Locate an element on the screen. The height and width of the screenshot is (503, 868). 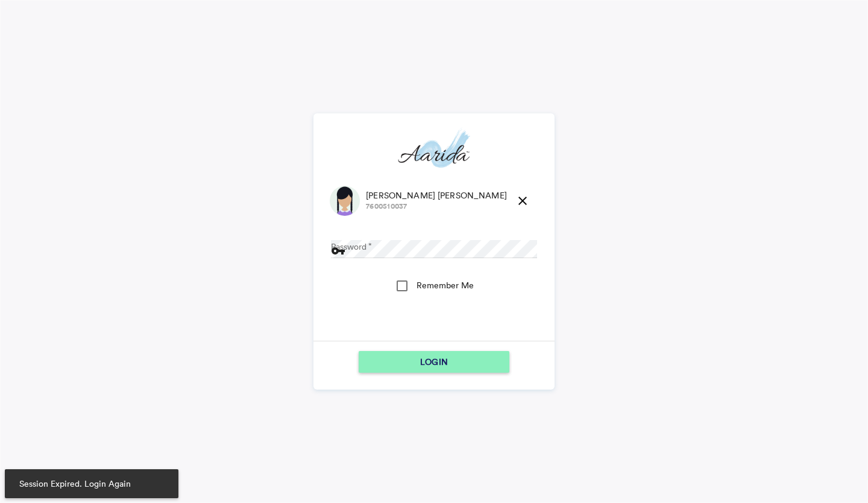
button: LOGIN is located at coordinates (434, 362).